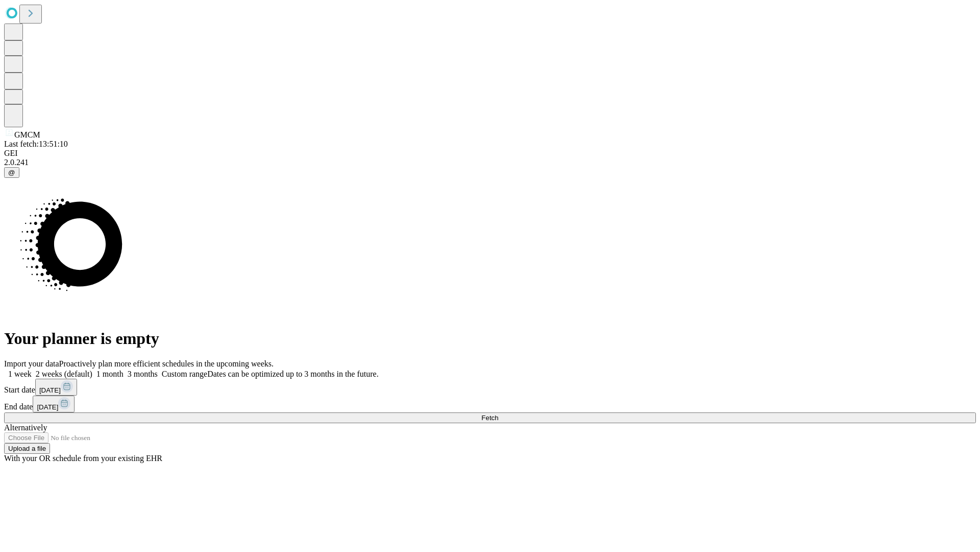  What do you see at coordinates (27, 134) in the screenshot?
I see `span: GMCM` at bounding box center [27, 134].